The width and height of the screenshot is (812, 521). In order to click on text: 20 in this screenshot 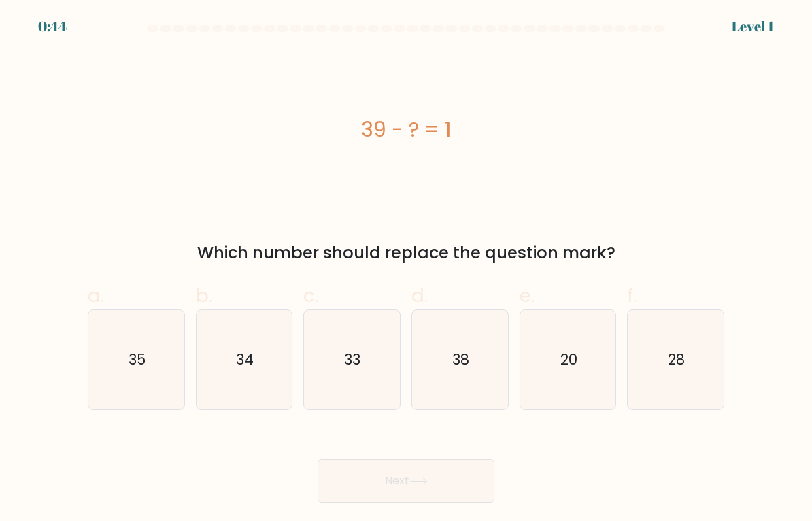, I will do `click(569, 359)`.